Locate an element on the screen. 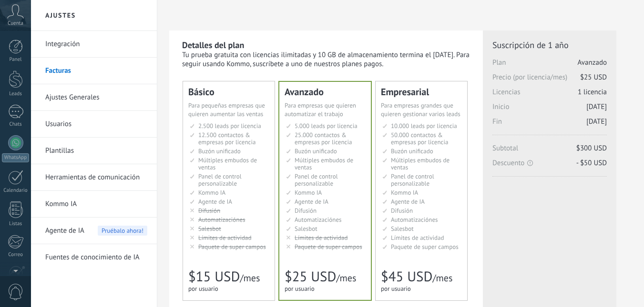 The width and height of the screenshot is (644, 307). span: Para empresas que quieren automatizar el trabajo is located at coordinates (321, 109).